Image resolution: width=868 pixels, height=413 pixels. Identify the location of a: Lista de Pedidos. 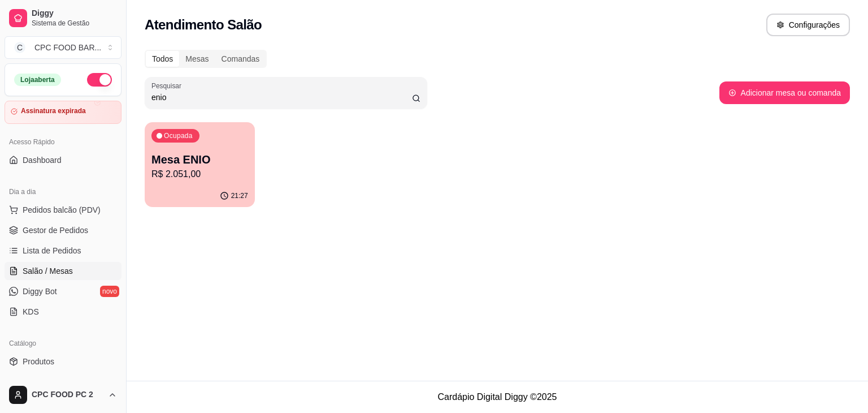
(63, 250).